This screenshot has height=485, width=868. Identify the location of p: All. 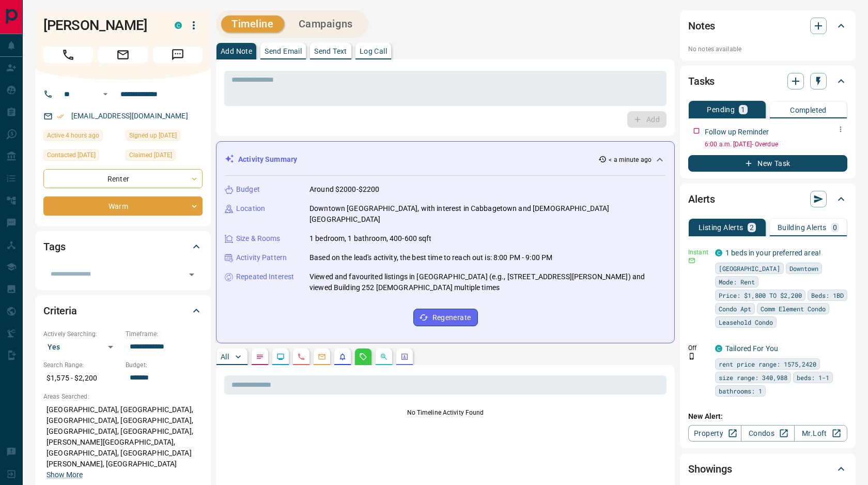
(225, 356).